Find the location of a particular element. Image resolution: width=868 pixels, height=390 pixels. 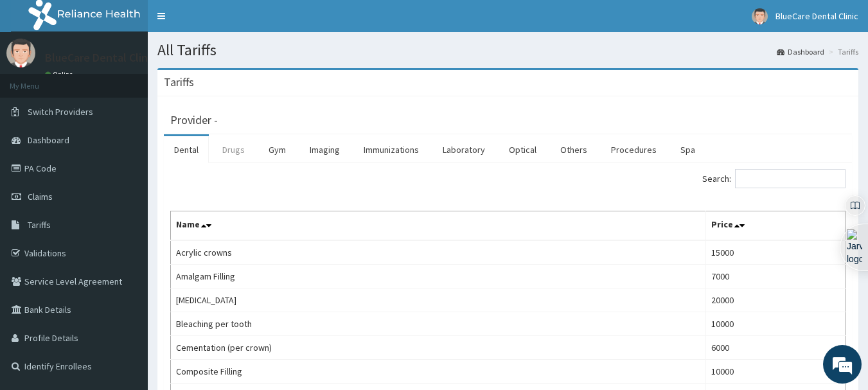

span: Dashboard is located at coordinates (48, 140).